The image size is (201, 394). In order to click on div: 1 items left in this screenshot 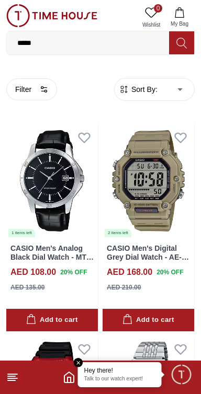, I will do `click(21, 233)`.